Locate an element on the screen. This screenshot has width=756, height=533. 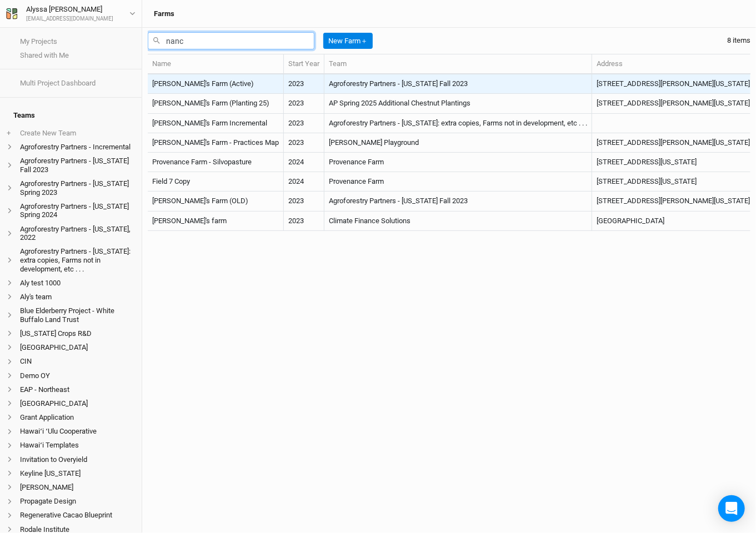
button: New Farm＋ is located at coordinates (348, 41).